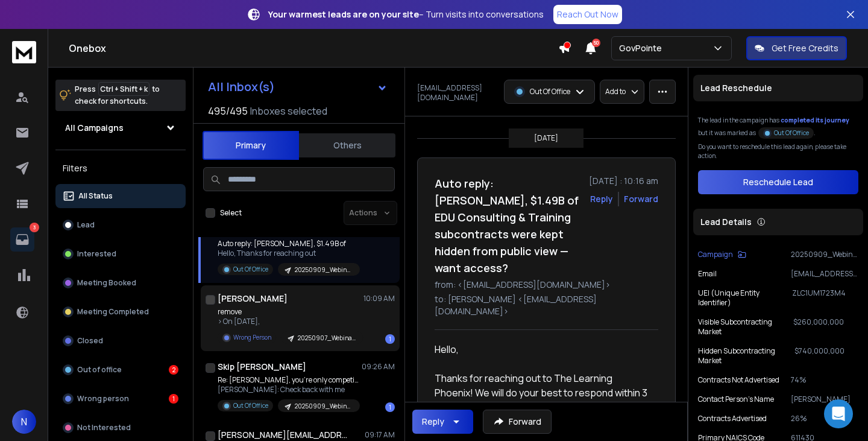  What do you see at coordinates (587, 14) in the screenshot?
I see `a: Reach Out Now` at bounding box center [587, 14].